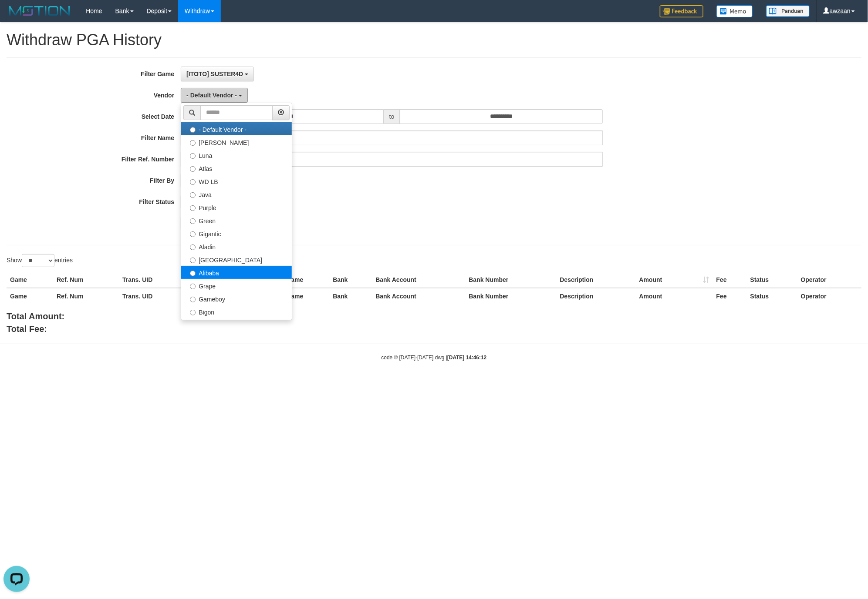 The width and height of the screenshot is (868, 599). What do you see at coordinates (237, 272) in the screenshot?
I see `label: Alibaba` at bounding box center [237, 272].